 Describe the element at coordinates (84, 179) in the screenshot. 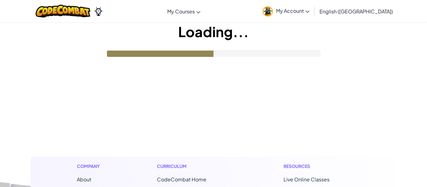

I see `a: About` at that location.